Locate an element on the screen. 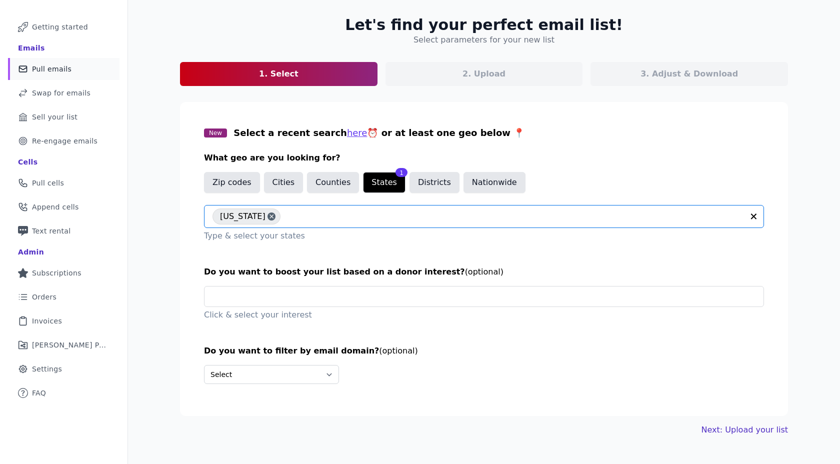 The image size is (840, 464). p: 1. Select is located at coordinates (278, 74).